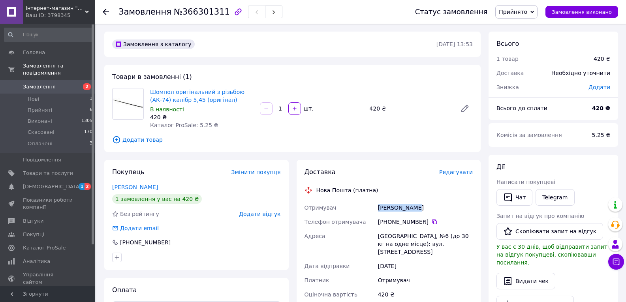 The height and width of the screenshot is (302, 626). I want to click on span: Платник, so click(317, 280).